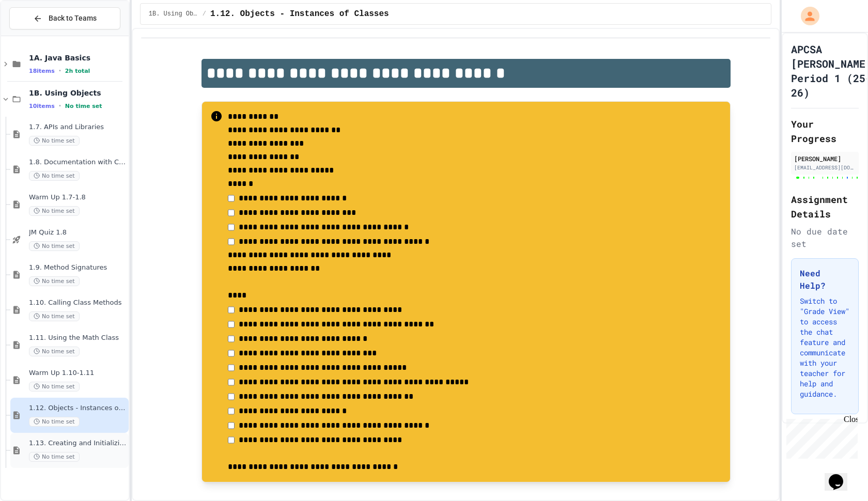  I want to click on span: 1.7. APIs and Libraries, so click(78, 127).